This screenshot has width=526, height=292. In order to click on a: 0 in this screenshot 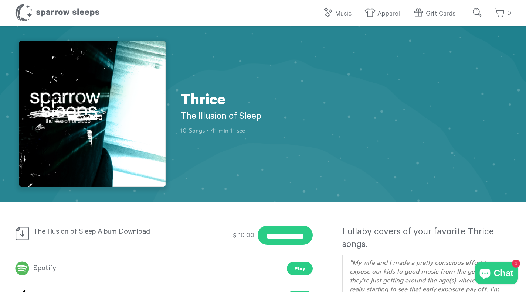, I will do `click(503, 13)`.